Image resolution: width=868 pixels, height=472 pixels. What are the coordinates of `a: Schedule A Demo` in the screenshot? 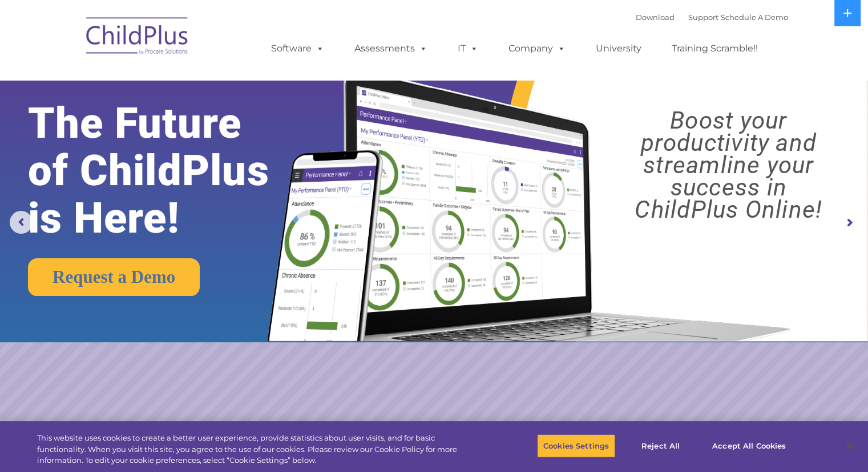 It's located at (755, 17).